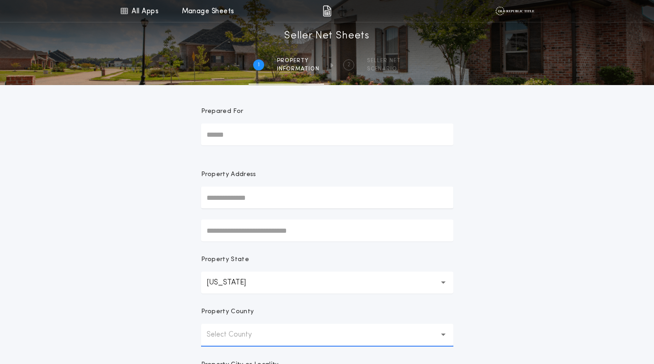 This screenshot has height=364, width=654. Describe the element at coordinates (327, 11) in the screenshot. I see `img: img` at that location.